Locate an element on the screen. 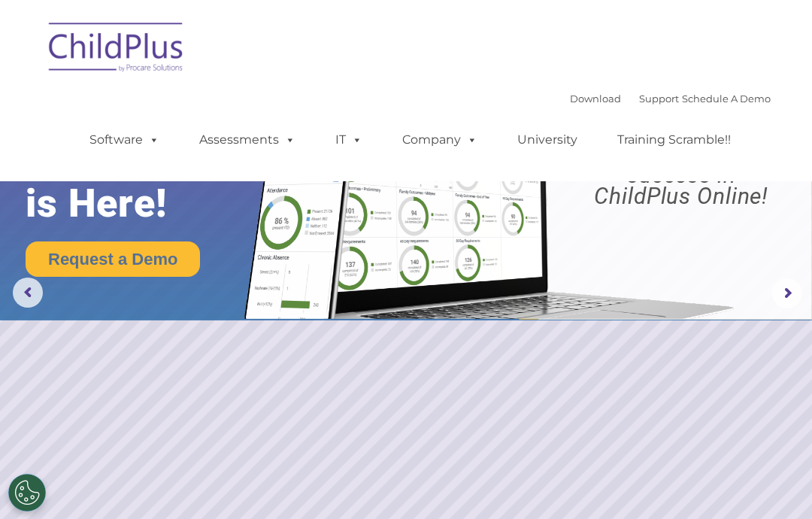 Image resolution: width=812 pixels, height=519 pixels. a: Software is located at coordinates (124, 140).